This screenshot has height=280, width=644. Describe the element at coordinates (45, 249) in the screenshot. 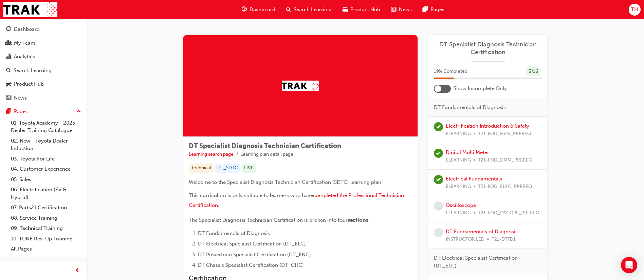

I see `a: All Pages` at that location.